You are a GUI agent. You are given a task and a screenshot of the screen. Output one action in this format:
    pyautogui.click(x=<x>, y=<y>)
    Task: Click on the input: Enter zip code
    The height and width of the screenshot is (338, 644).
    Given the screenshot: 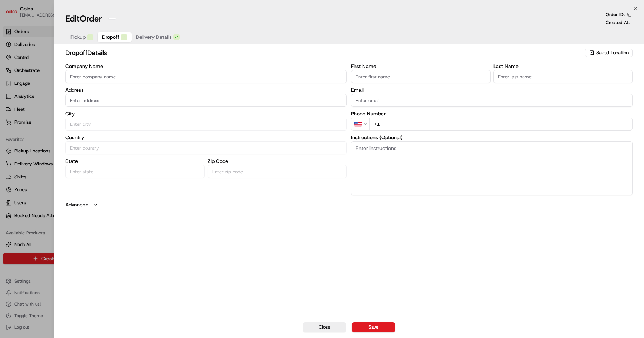 What is the action you would take?
    pyautogui.click(x=277, y=171)
    